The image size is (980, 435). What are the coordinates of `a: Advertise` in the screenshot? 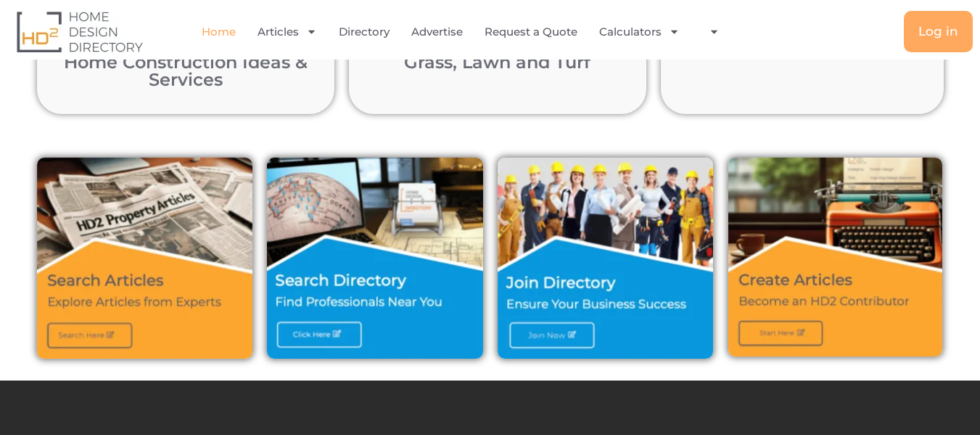 It's located at (437, 32).